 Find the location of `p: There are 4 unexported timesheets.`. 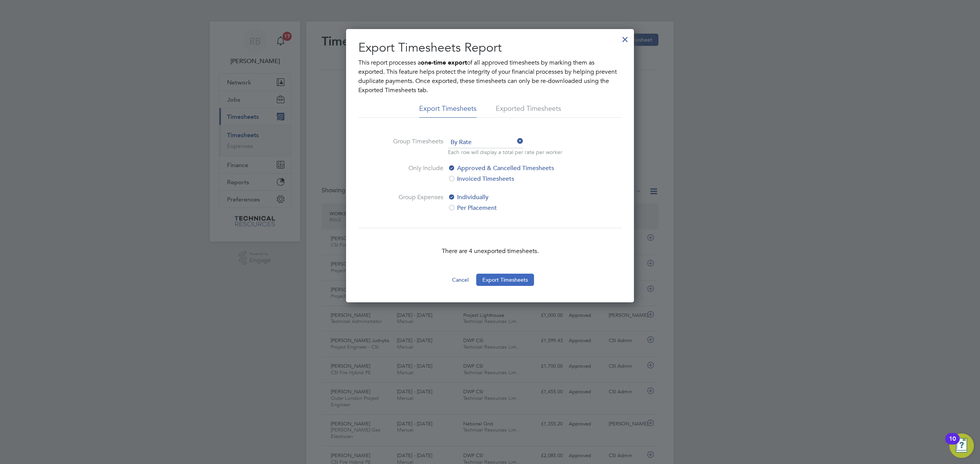

p: There are 4 unexported timesheets. is located at coordinates (490, 252).